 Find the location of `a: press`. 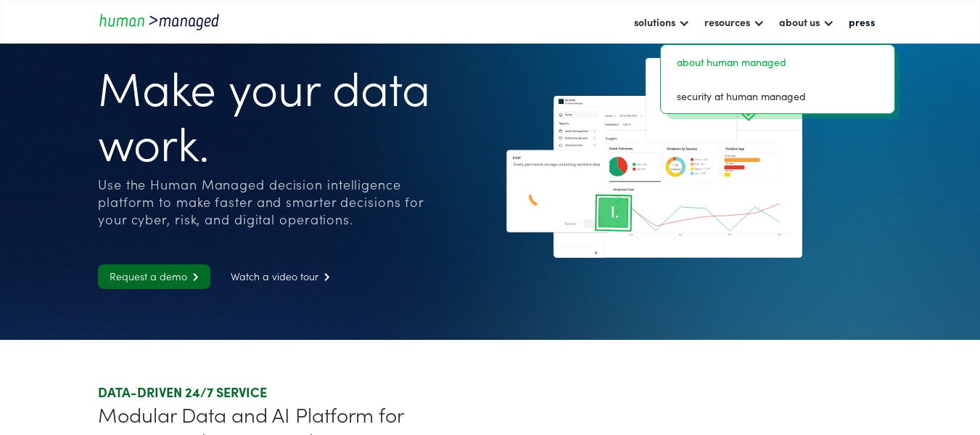

a: press is located at coordinates (861, 22).